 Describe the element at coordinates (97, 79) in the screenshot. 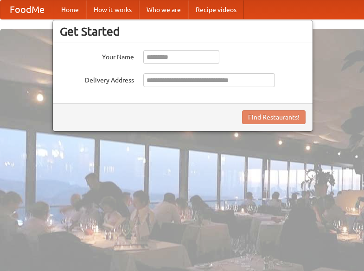

I see `label: Delivery Address` at that location.